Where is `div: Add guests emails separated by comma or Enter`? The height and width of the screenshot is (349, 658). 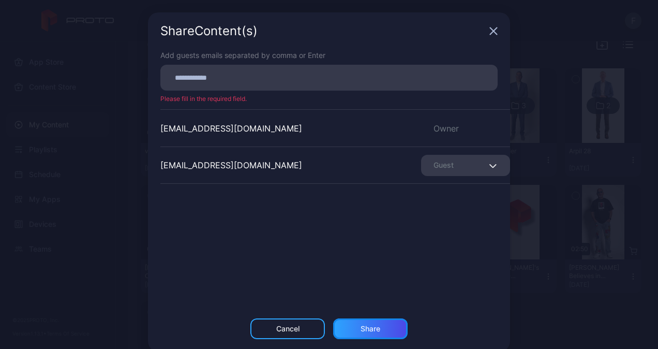 div: Add guests emails separated by comma or Enter is located at coordinates (329, 55).